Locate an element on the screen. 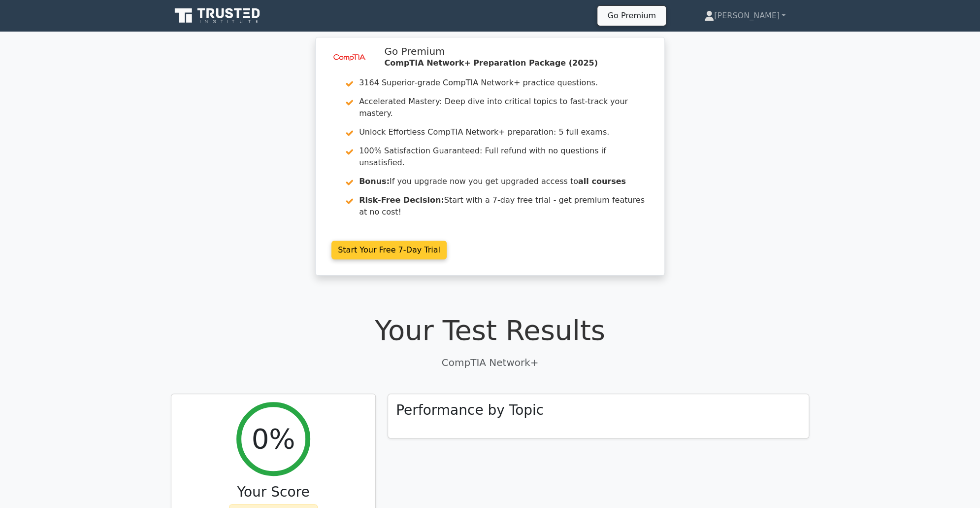 The width and height of the screenshot is (980, 508). h2: 0% is located at coordinates (273, 438).